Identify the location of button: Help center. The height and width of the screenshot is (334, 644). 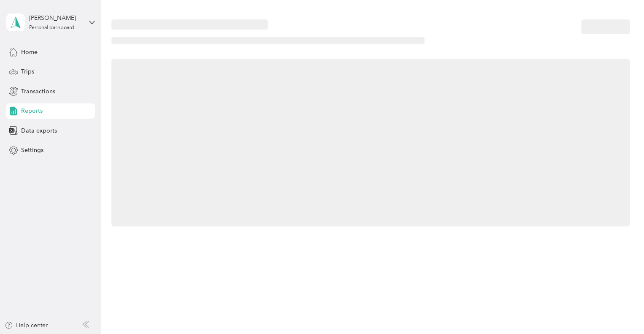
(26, 326).